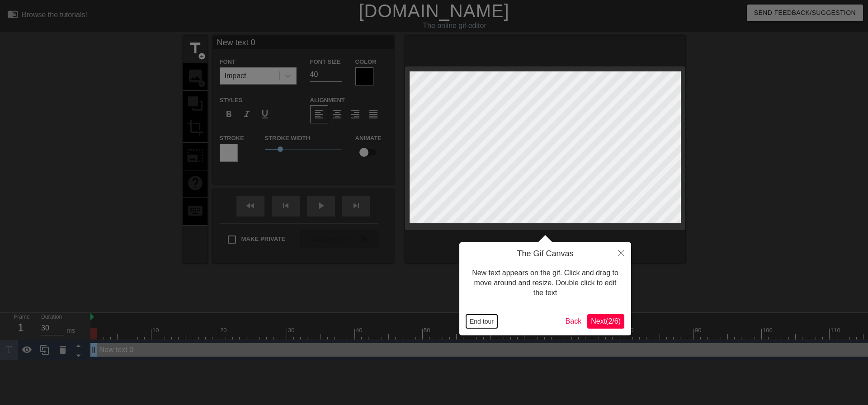 This screenshot has height=405, width=868. What do you see at coordinates (621, 252) in the screenshot?
I see `button: Close` at bounding box center [621, 252].